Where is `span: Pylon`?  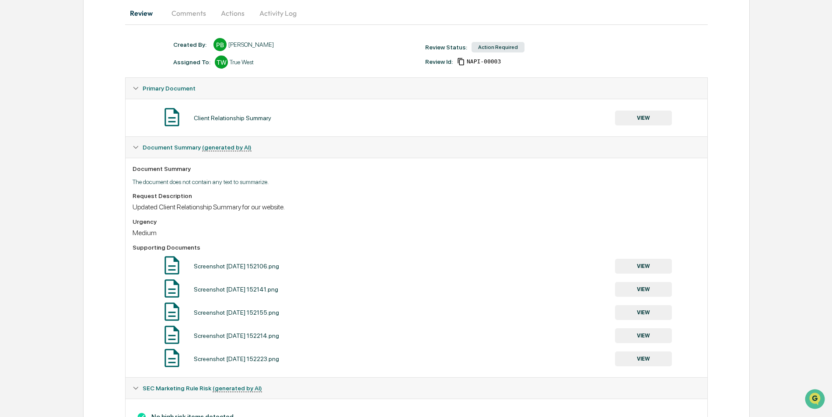 span: Pylon is located at coordinates (96, 151).